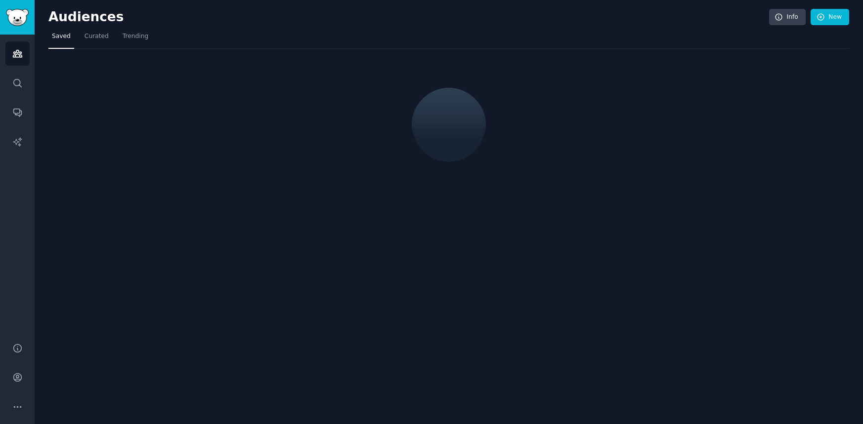 The height and width of the screenshot is (424, 863). I want to click on img: GummySearch logo, so click(17, 17).